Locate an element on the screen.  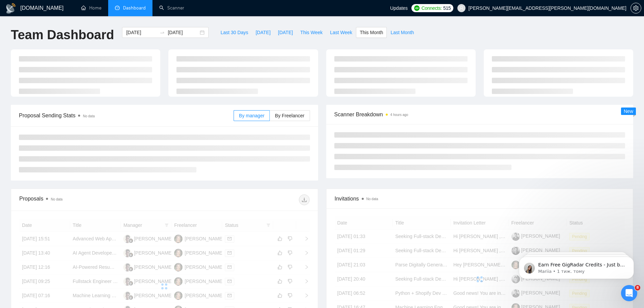
span: Connects: is located at coordinates (432, 8).